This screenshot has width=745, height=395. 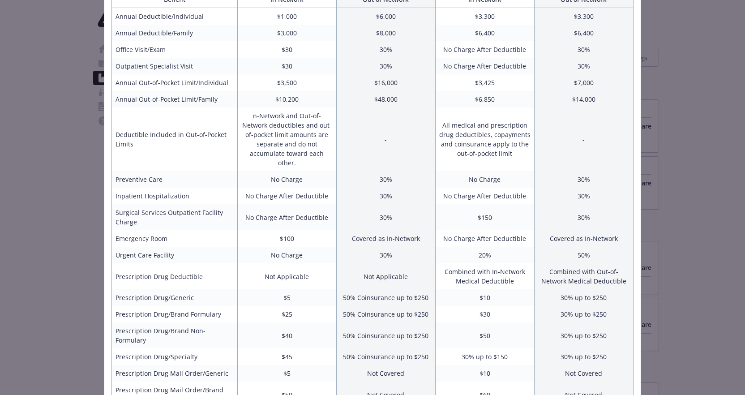 What do you see at coordinates (287, 33) in the screenshot?
I see `td: $3,000` at bounding box center [287, 33].